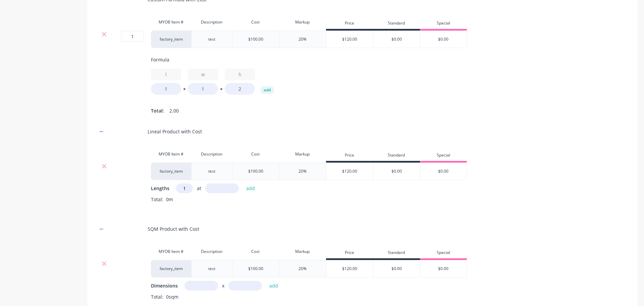 This screenshot has height=306, width=644. Describe the element at coordinates (175, 131) in the screenshot. I see `div: Lineal Product with Cost` at that location.